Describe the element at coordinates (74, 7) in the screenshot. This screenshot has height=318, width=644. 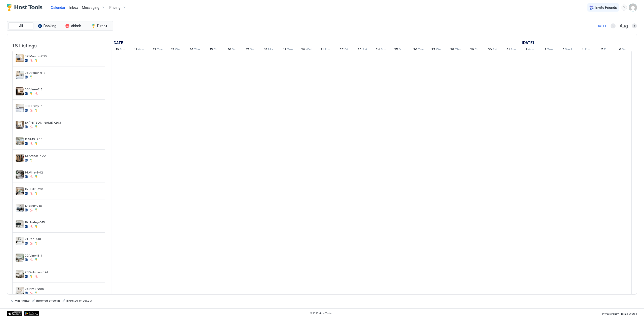
I see `a: Inbox` at that location.